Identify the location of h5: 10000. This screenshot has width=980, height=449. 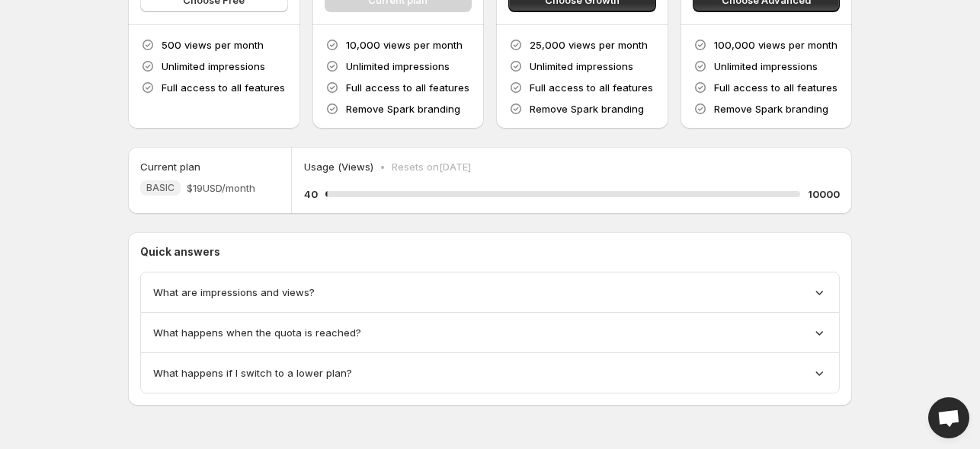
(824, 194).